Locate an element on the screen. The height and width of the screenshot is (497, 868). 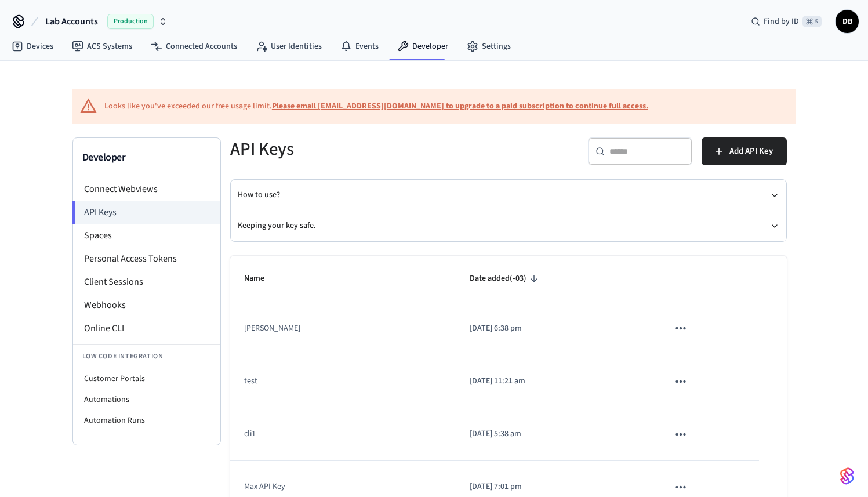
img: SeamLogoGradient.69752ec5.svg is located at coordinates (847, 476).